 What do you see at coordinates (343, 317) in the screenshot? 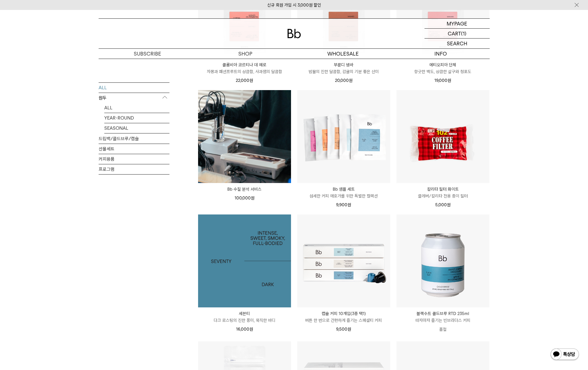
I see `a: 캡슐 커피 10개입(3종 택1) 버튼 한 번으로 간편하게 즐기는 스페셜티 커피` at bounding box center [343, 317].